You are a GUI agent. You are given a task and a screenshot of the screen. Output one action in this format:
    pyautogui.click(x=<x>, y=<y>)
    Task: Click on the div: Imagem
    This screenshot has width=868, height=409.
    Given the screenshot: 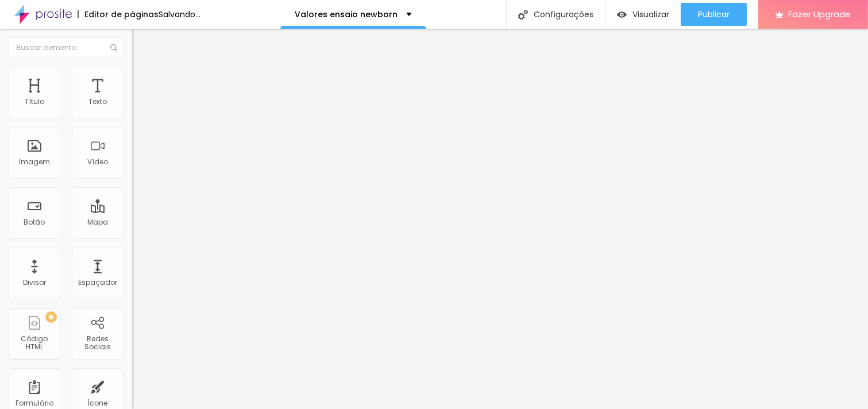 What is the action you would take?
    pyautogui.click(x=34, y=162)
    